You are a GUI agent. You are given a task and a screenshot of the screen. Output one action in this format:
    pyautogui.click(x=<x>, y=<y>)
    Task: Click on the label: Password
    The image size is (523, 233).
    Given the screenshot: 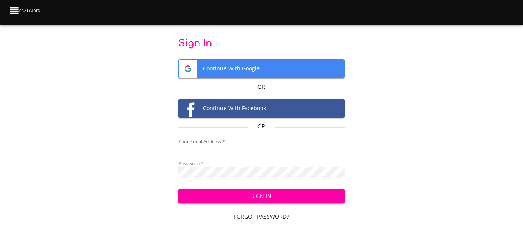 What is the action you would take?
    pyautogui.click(x=191, y=164)
    